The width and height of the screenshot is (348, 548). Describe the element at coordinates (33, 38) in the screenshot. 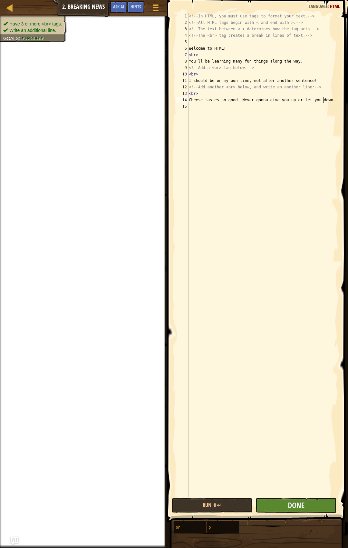

I see `span: Success!` at that location.